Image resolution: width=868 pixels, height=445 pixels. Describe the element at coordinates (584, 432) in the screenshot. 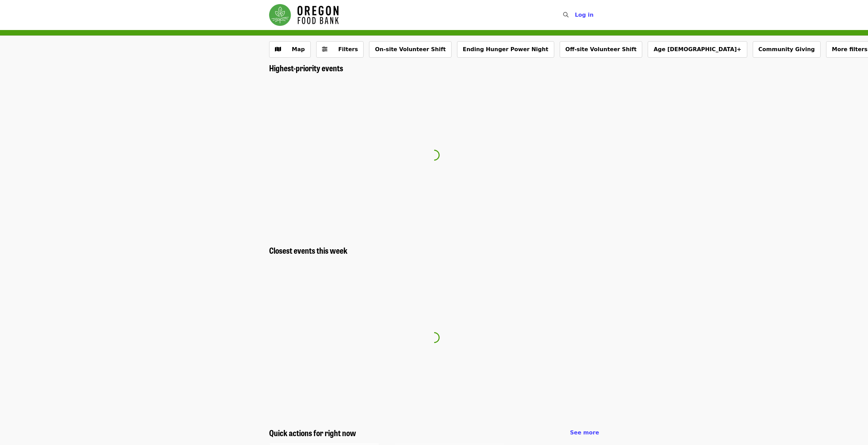

I see `a: See more` at that location.